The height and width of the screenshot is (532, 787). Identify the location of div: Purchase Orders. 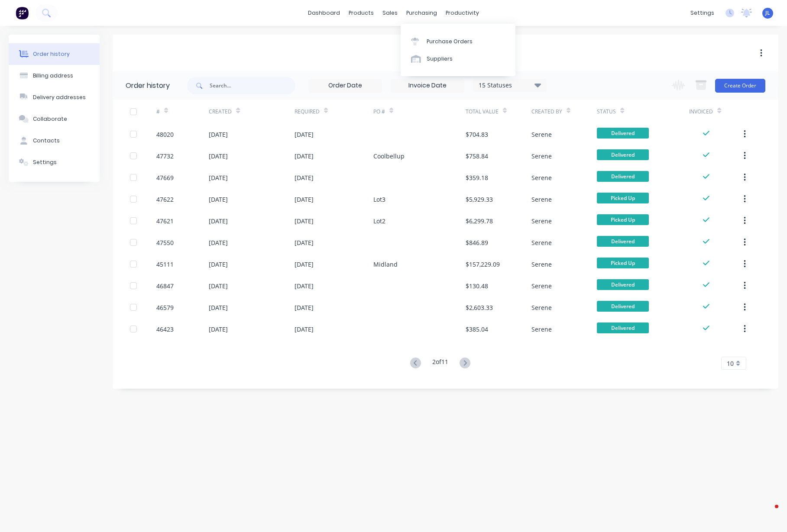
(450, 41).